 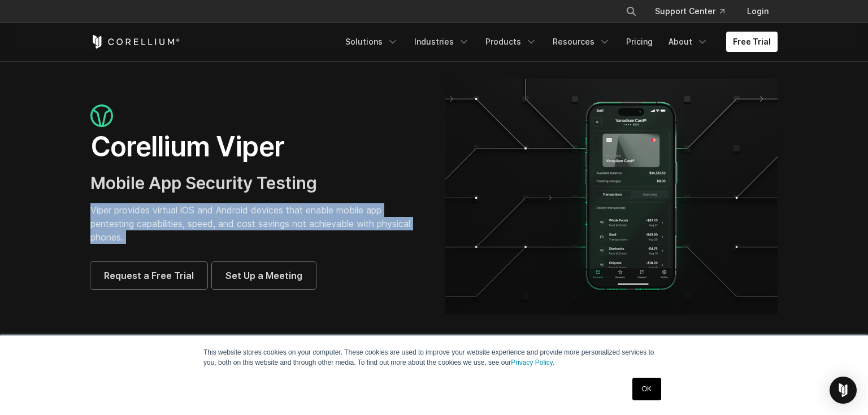 What do you see at coordinates (511, 42) in the screenshot?
I see `a: Products` at bounding box center [511, 42].